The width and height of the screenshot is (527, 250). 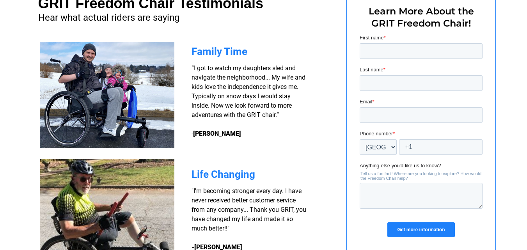 I want to click on span: Life Changing, so click(x=223, y=174).